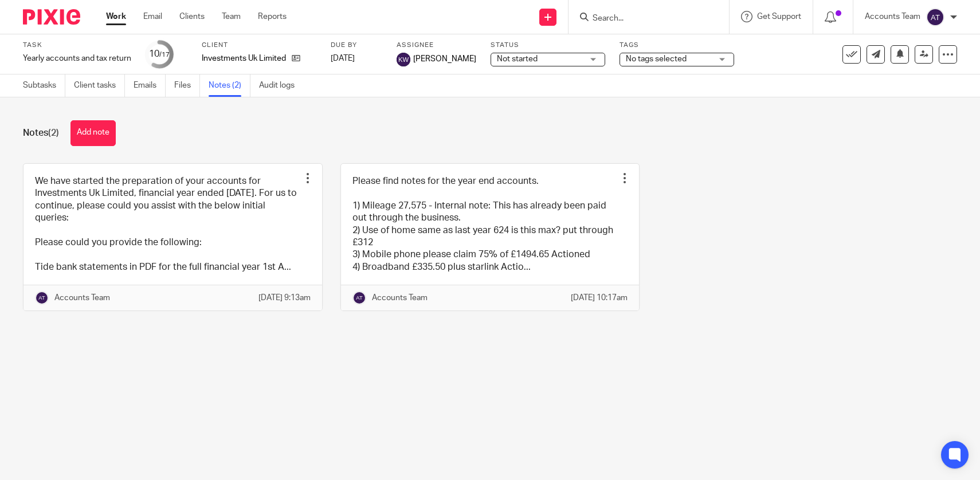 This screenshot has height=480, width=980. I want to click on a: Work, so click(115, 17).